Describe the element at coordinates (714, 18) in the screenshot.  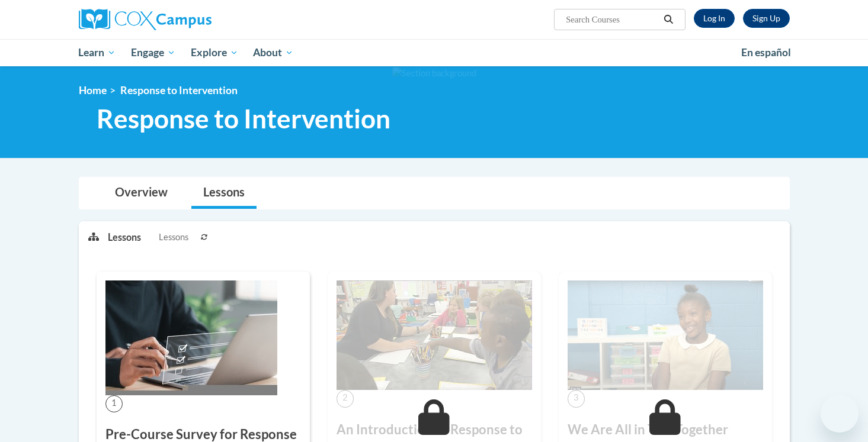
I see `a: Log In` at that location.